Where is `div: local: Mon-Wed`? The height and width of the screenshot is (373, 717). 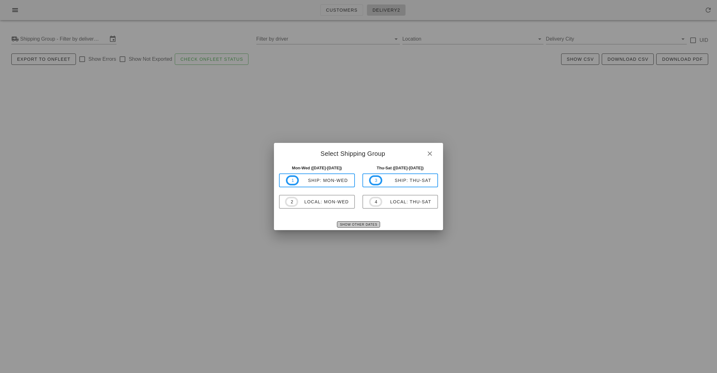 div: local: Mon-Wed is located at coordinates (323, 202).